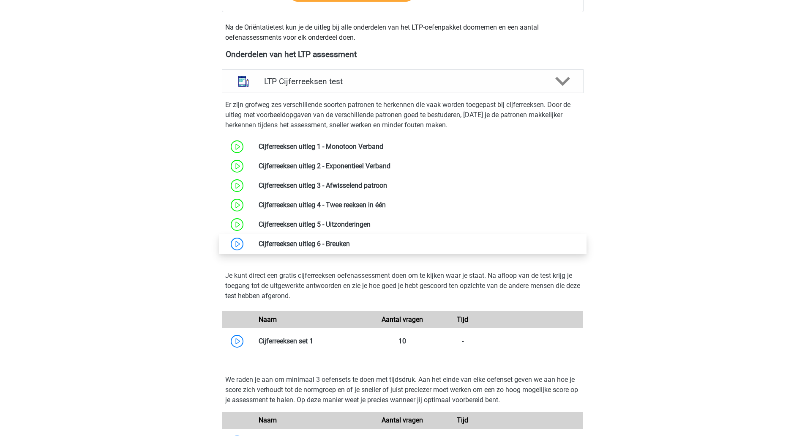 This screenshot has height=436, width=805. Describe the element at coordinates (417, 185) in the screenshot. I see `div: Cijferreeksen uitleg 3 - Afwisselend patroon` at that location.